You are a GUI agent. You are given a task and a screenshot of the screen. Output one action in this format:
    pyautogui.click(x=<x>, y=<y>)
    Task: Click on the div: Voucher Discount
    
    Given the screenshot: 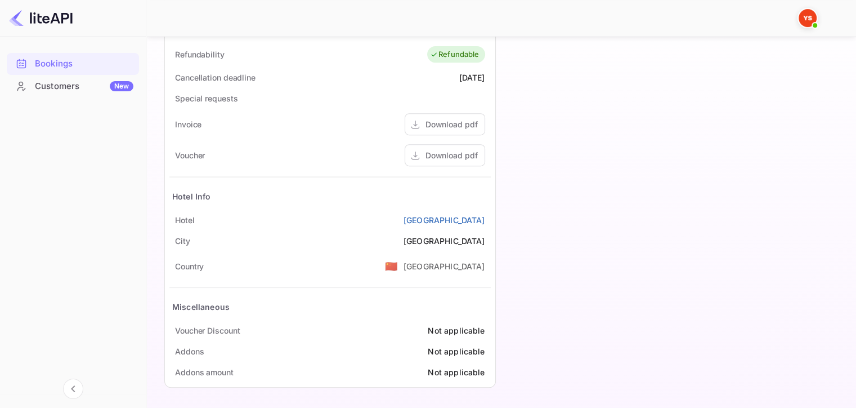 What is the action you would take?
    pyautogui.click(x=207, y=330)
    